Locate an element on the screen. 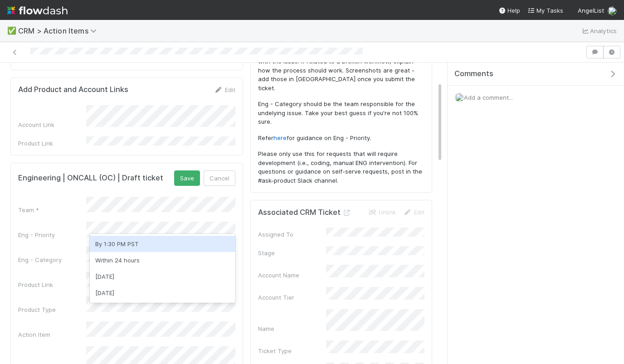 The height and width of the screenshot is (364, 624). div: Account Tier is located at coordinates (292, 297).